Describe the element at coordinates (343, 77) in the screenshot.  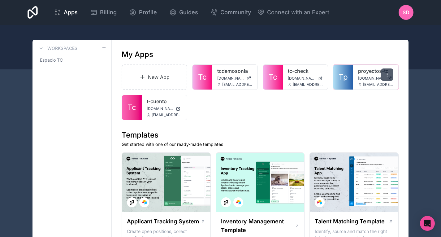
I see `a: Tp` at that location.